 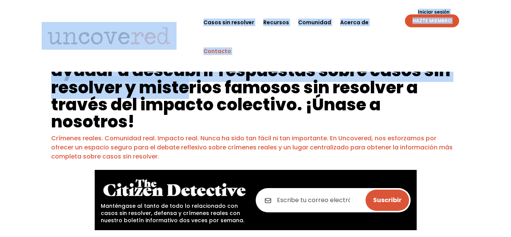 I want to click on a: Crímenes reales. Comunidad real. Impacto real. Nunca ha sido tan fácil ni tan importante. En Unco..., so click(x=252, y=147).